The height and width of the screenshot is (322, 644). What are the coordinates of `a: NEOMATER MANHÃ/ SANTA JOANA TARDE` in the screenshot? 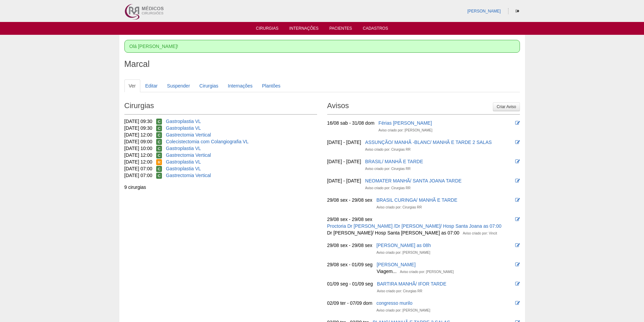 It's located at (413, 181).